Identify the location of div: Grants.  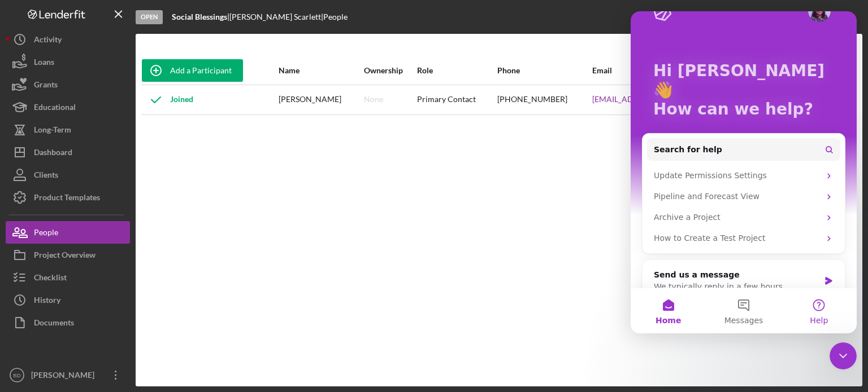
(46, 86).